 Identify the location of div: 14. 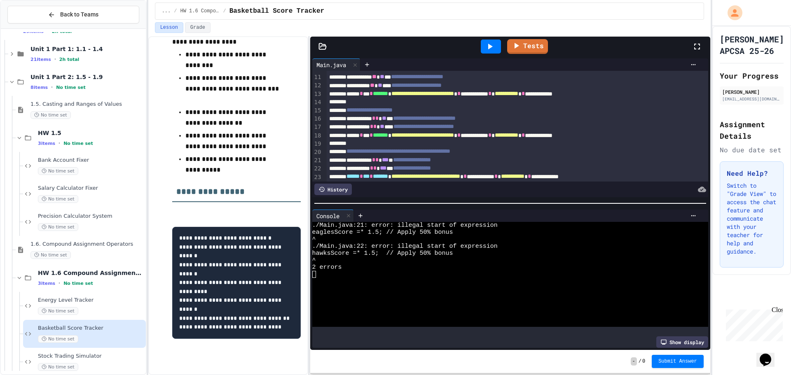
(317, 103).